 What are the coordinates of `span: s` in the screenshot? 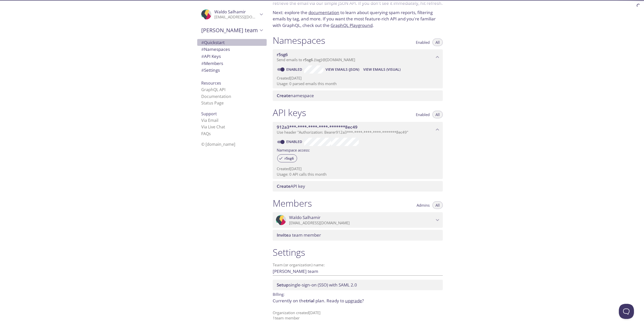 It's located at (210, 134).